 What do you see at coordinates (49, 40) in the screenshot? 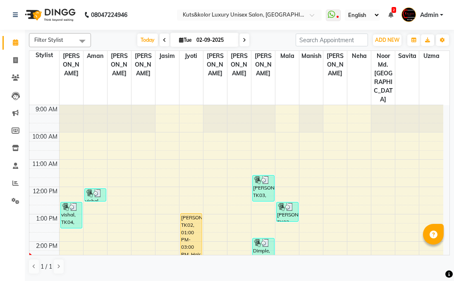
I see `span: Filter Stylist` at bounding box center [49, 40].